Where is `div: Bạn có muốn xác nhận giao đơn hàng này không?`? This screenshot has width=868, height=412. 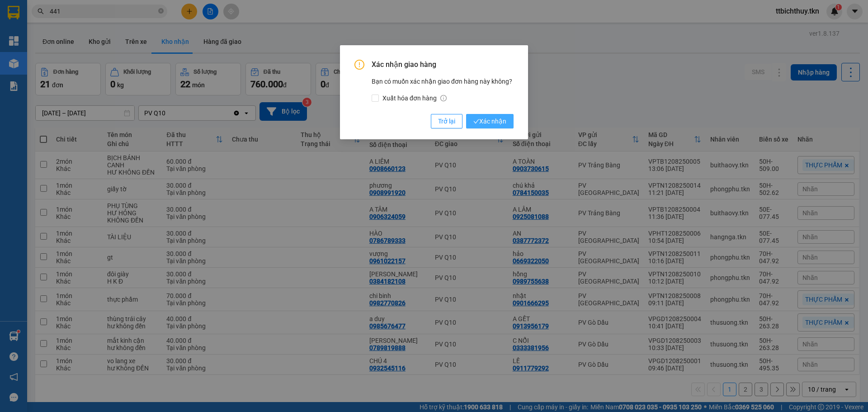 div: Bạn có muốn xác nhận giao đơn hàng này không? is located at coordinates (443, 90).